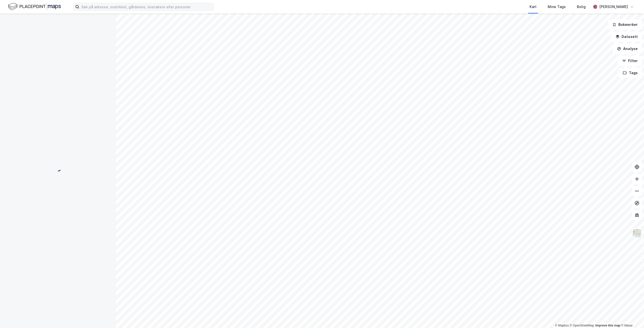 This screenshot has height=328, width=644. I want to click on img: logo.f888ab2527a4732fd821a326f86c7f29.svg, so click(35, 7).